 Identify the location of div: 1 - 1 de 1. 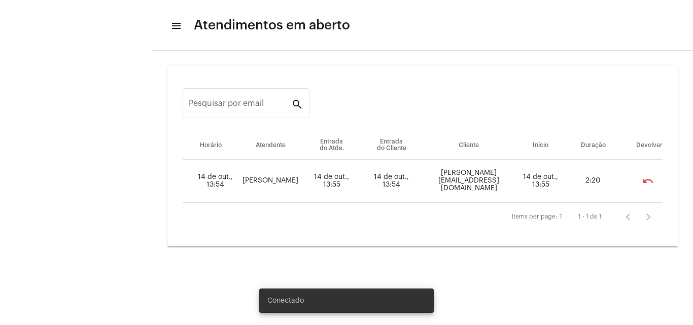
(590, 217).